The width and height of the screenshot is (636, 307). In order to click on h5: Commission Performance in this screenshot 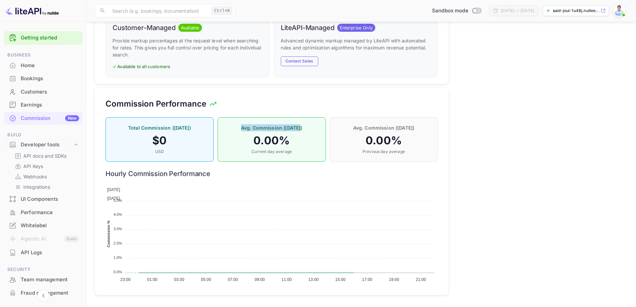, I will do `click(156, 104)`.